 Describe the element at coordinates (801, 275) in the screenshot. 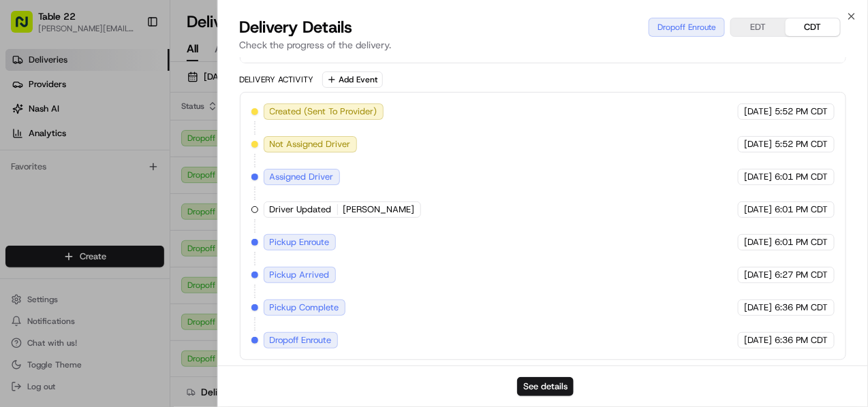

I see `span: 6:27 PM CDT` at that location.